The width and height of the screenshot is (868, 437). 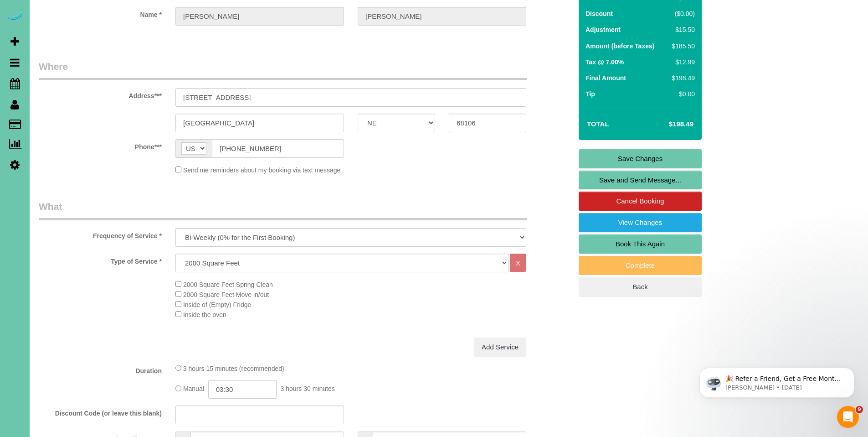 What do you see at coordinates (101, 412) in the screenshot?
I see `label: Discount Code (or leave this blank)` at bounding box center [101, 412].